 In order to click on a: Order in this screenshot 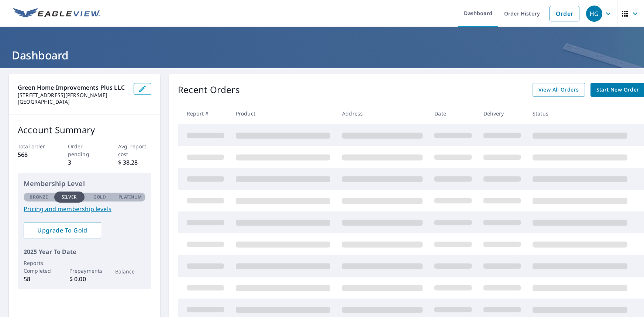, I will do `click(564, 14)`.